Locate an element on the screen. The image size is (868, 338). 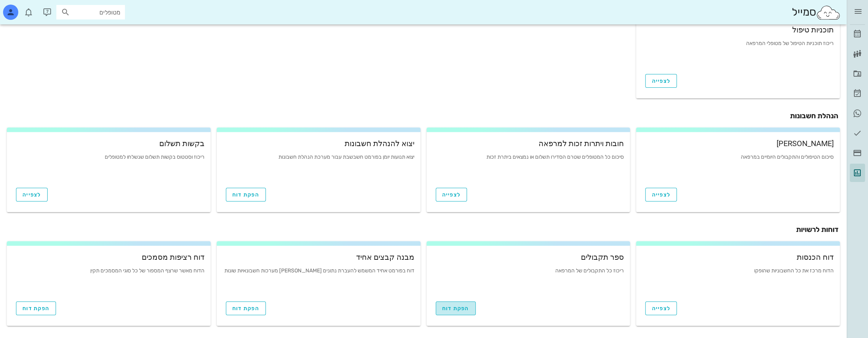
div: סיכום הטיפולים והתקבולים היומיים במרפאה is located at coordinates (737, 165).